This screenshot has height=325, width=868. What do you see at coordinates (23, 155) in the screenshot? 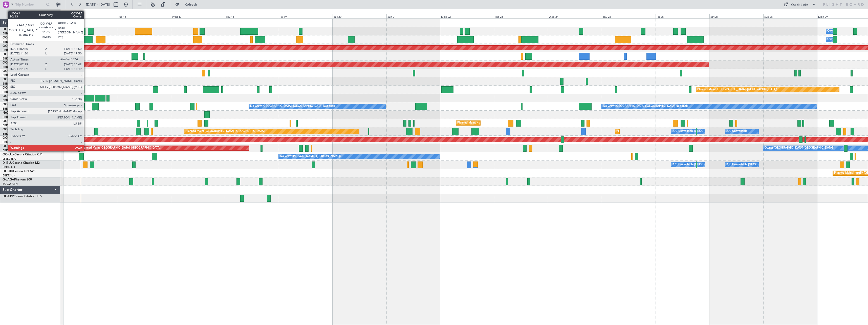
I see `a: OO-LUXCessna Citation CJ4` at bounding box center [23, 155].